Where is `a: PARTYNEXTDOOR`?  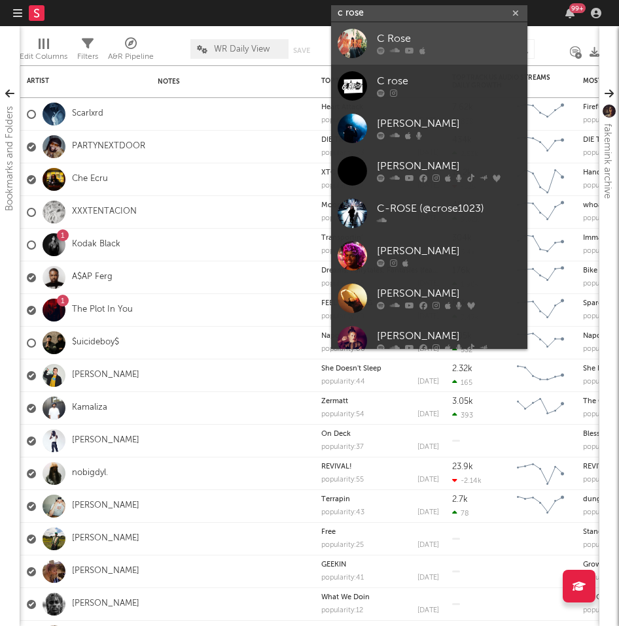 a: PARTYNEXTDOOR is located at coordinates (109, 146).